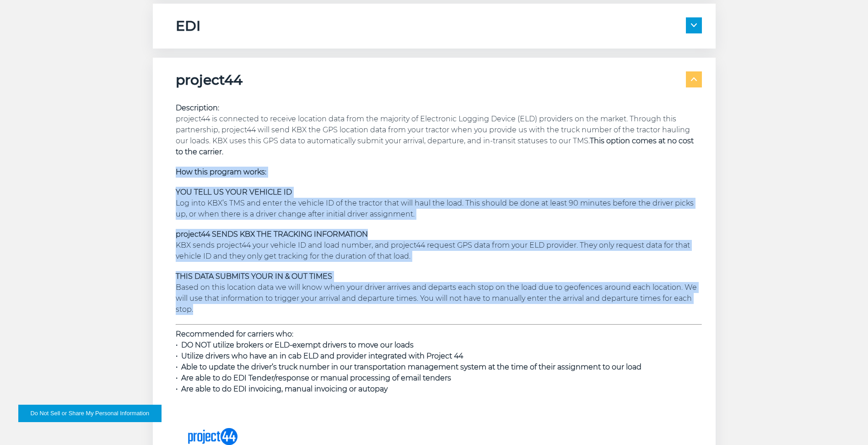 The height and width of the screenshot is (445, 868). I want to click on span: • Able to update the driver’s truck number in our transportation management system at the time of..., so click(409, 367).